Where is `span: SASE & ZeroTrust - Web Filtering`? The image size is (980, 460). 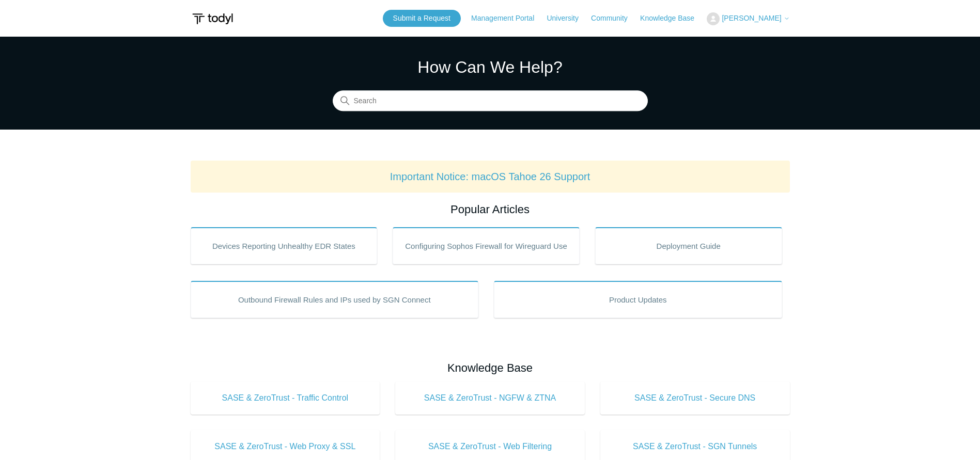
span: SASE & ZeroTrust - Web Filtering is located at coordinates (490, 447).